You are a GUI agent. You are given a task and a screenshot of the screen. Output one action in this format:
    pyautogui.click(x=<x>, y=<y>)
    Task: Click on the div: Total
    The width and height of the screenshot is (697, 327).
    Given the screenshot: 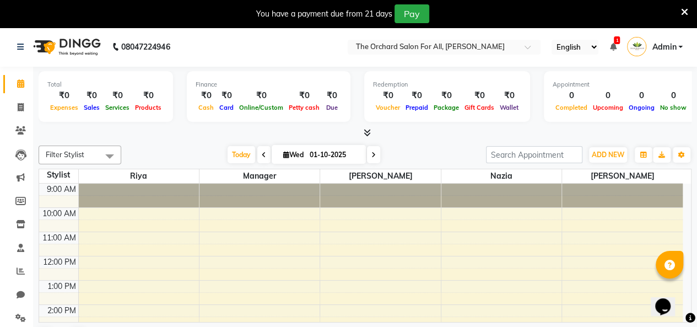 What is the action you would take?
    pyautogui.click(x=106, y=84)
    